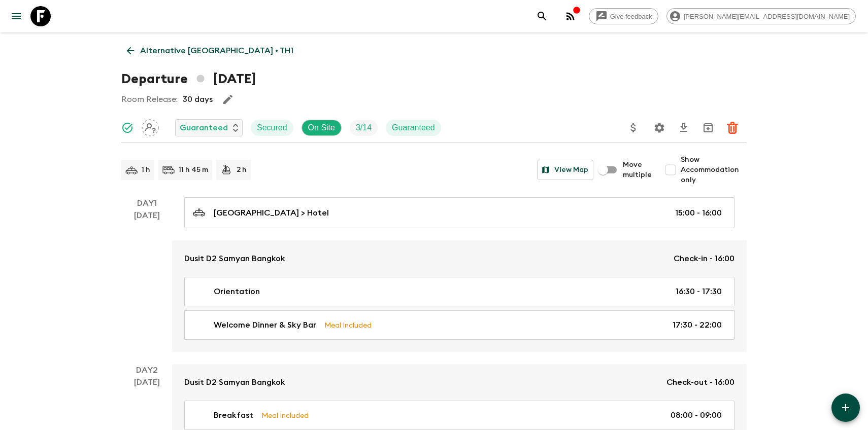 This screenshot has height=430, width=868. Describe the element at coordinates (150, 126) in the screenshot. I see `span: Assign pack leader` at that location.